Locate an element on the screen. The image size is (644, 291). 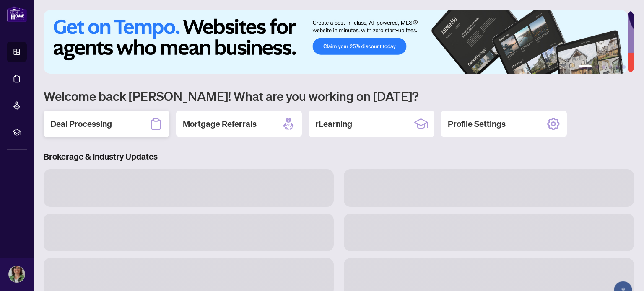
img: logo is located at coordinates (17, 14).